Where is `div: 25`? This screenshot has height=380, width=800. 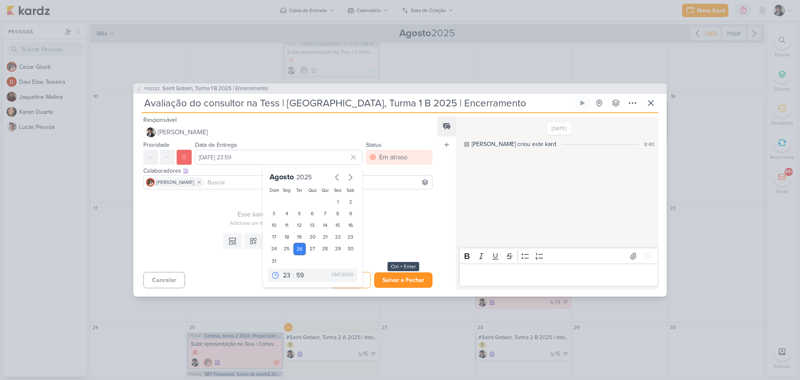
div: 25 is located at coordinates (287, 249).